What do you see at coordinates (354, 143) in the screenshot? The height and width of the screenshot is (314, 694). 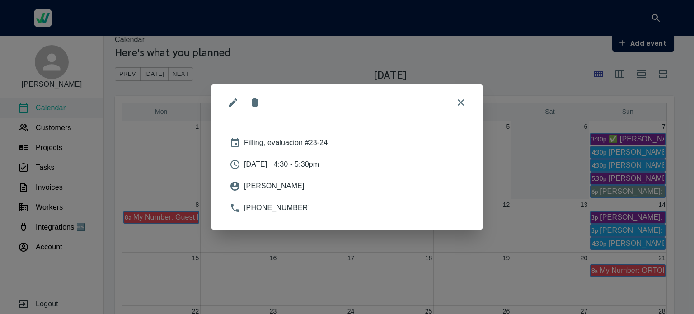 I see `span: Filling, evaluacion #23-24` at bounding box center [354, 143].